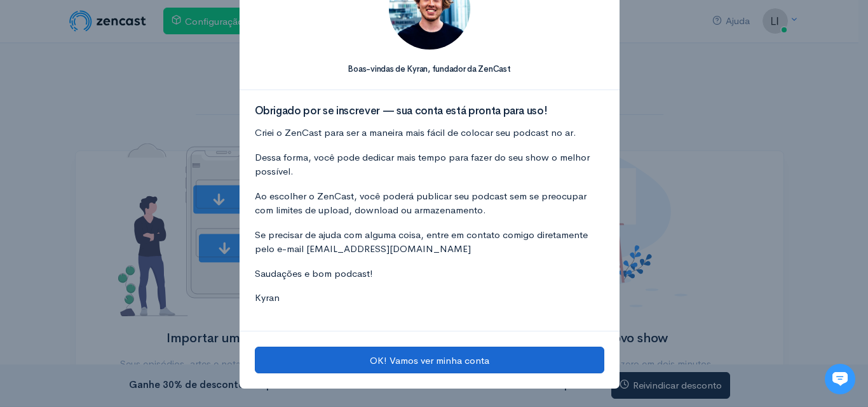 Image resolution: width=868 pixels, height=407 pixels. I want to click on font: Saudações e bom podcast!, so click(313, 273).